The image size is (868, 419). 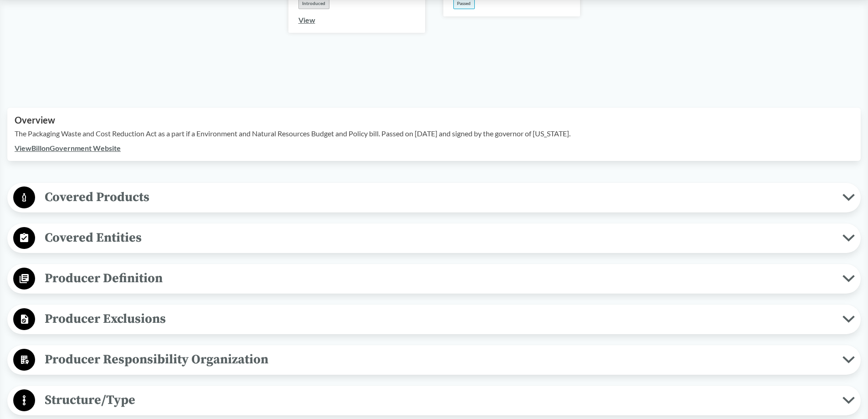 What do you see at coordinates (307, 20) in the screenshot?
I see `a: View` at bounding box center [307, 20].